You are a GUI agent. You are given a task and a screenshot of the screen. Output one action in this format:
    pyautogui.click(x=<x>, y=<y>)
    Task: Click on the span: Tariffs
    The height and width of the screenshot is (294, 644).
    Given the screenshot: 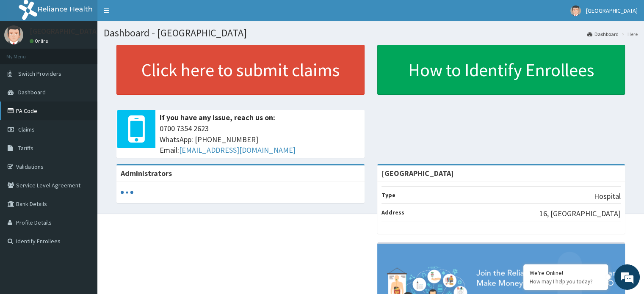 What is the action you would take?
    pyautogui.click(x=26, y=148)
    